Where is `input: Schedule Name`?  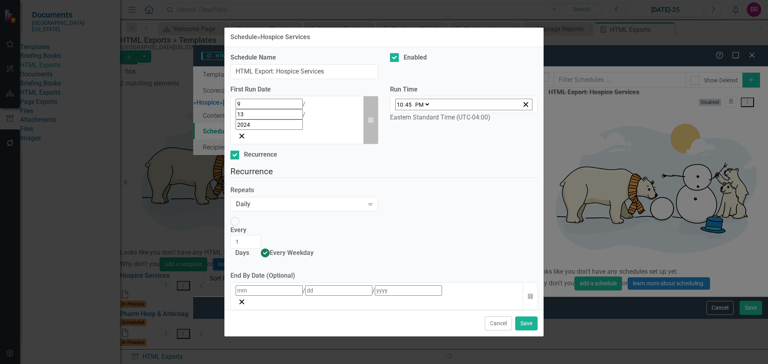 input: Schedule Name is located at coordinates (304, 72).